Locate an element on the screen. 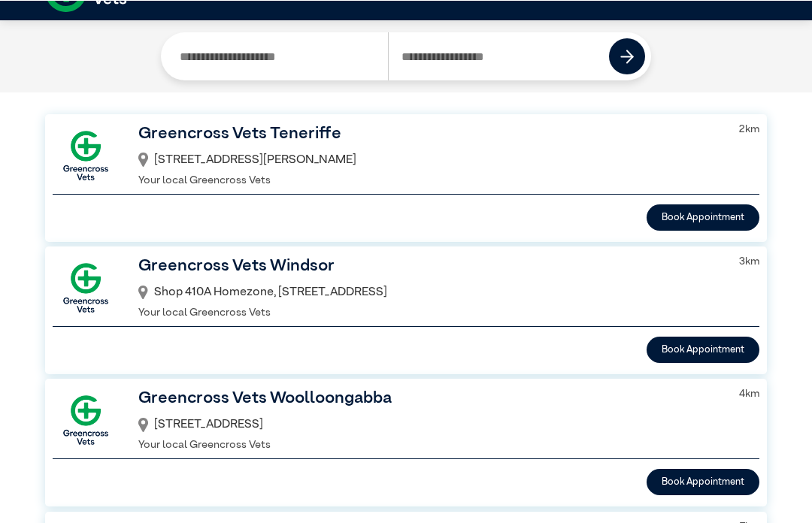 Image resolution: width=812 pixels, height=523 pixels. h3: Greencross Vets Windsor is located at coordinates (429, 266).